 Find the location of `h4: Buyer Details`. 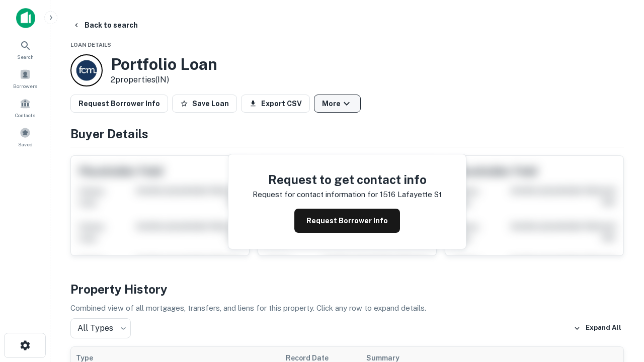

h4: Buyer Details is located at coordinates (347, 134).